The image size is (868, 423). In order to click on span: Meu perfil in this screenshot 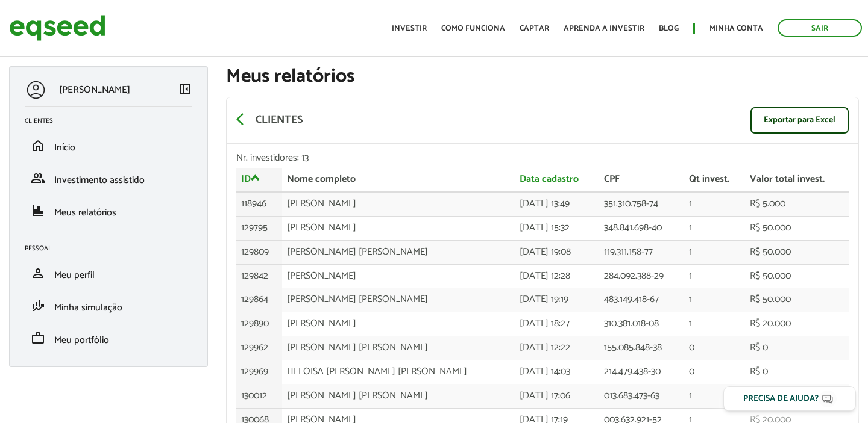, I will do `click(74, 275)`.